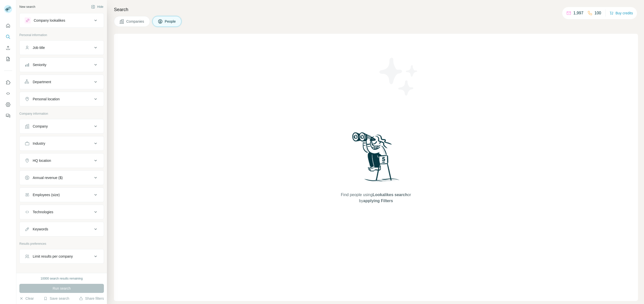 This screenshot has width=644, height=304. Describe the element at coordinates (39, 48) in the screenshot. I see `div: Job title` at that location.